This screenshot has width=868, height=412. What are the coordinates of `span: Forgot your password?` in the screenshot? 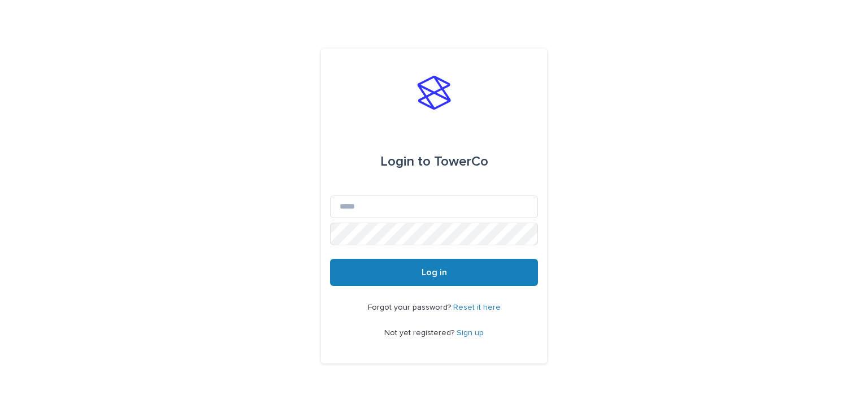 It's located at (410, 307).